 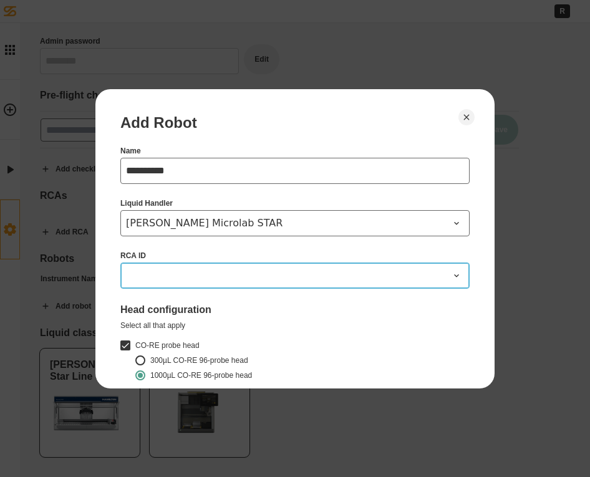 I want to click on div: Head configuration, so click(x=295, y=309).